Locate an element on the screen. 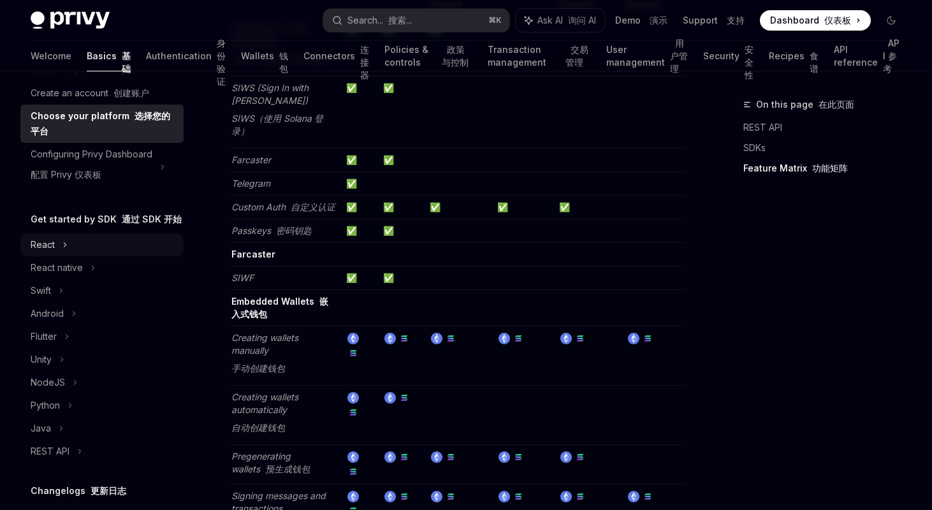 This screenshot has height=510, width=932. em: Creating wallets automatically is located at coordinates (265, 412).